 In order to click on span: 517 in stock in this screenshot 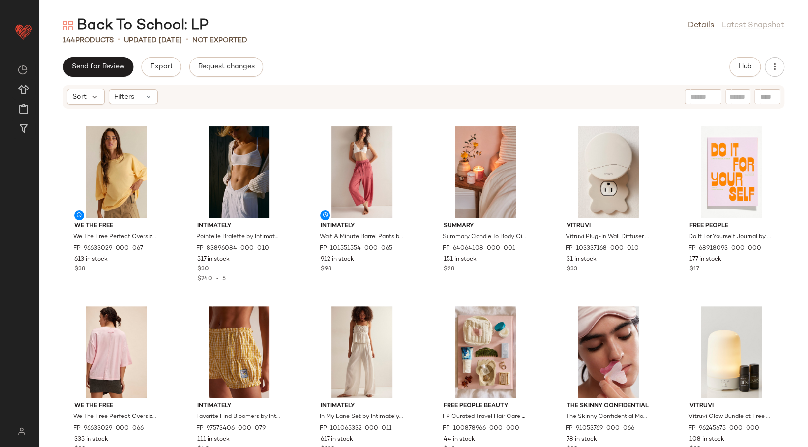, I will do `click(214, 260)`.